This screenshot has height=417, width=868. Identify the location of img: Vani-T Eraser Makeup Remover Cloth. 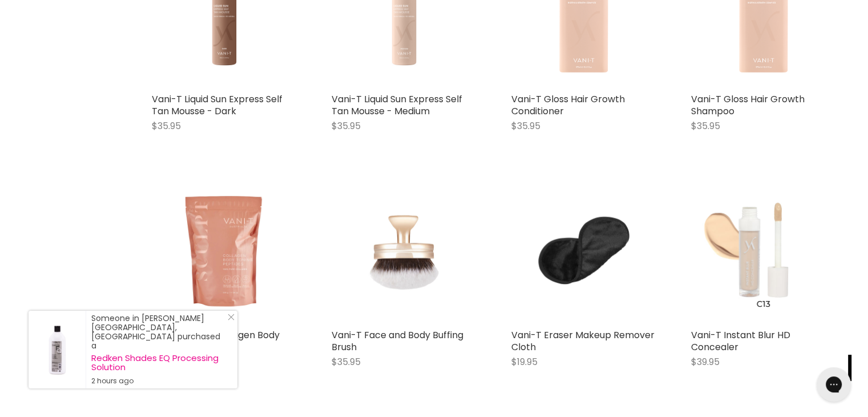
(583, 250).